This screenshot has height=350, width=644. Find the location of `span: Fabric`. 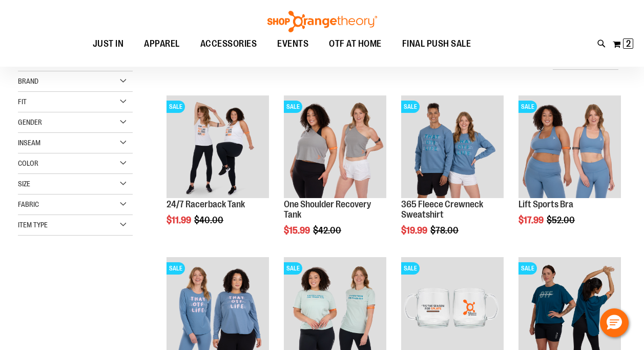

span: Fabric is located at coordinates (28, 204).